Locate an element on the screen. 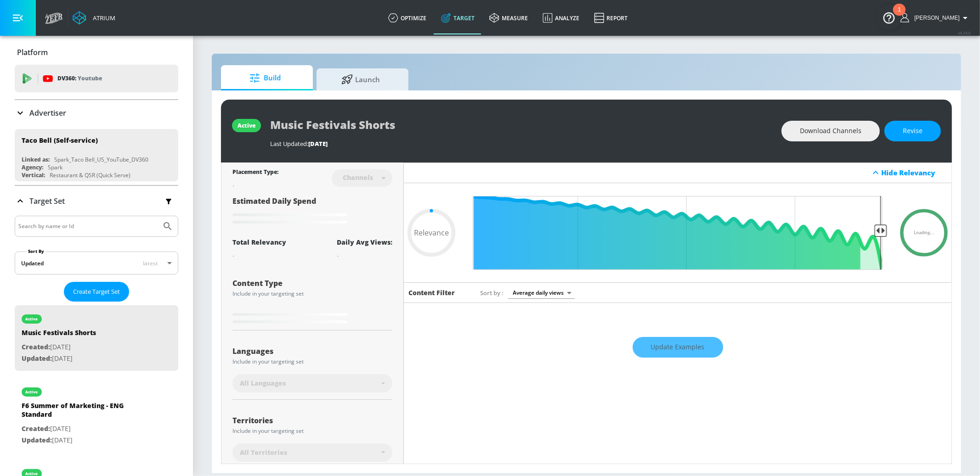  div: Average daily views is located at coordinates (541, 292).